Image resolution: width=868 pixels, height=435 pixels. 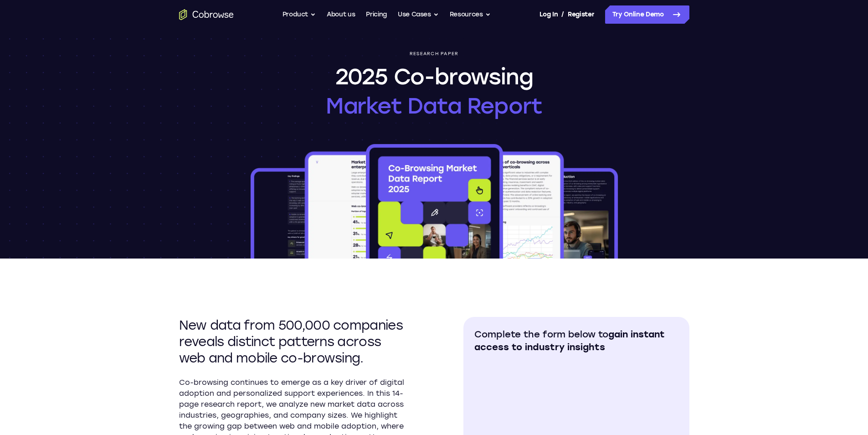 What do you see at coordinates (434, 200) in the screenshot?
I see `img: 2025 Co-browsing Market Data Report` at bounding box center [434, 200].